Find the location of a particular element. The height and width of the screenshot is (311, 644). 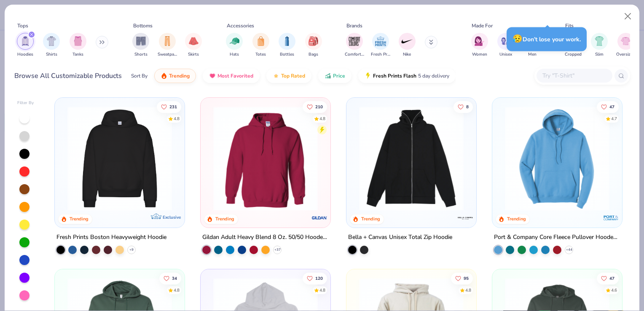

span: 95 is located at coordinates (466, 278).